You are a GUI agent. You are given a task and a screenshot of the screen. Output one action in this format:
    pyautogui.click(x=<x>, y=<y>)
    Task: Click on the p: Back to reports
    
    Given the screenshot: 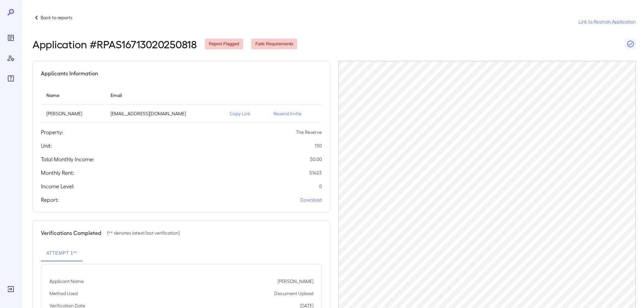 What is the action you would take?
    pyautogui.click(x=57, y=18)
    